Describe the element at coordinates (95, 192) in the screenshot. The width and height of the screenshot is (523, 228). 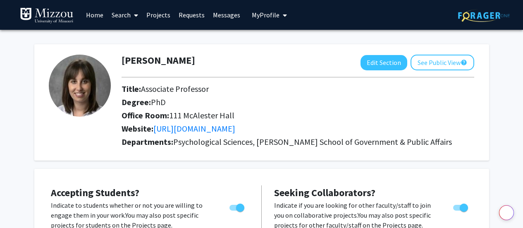
I see `span: Accepting Students?` at that location.